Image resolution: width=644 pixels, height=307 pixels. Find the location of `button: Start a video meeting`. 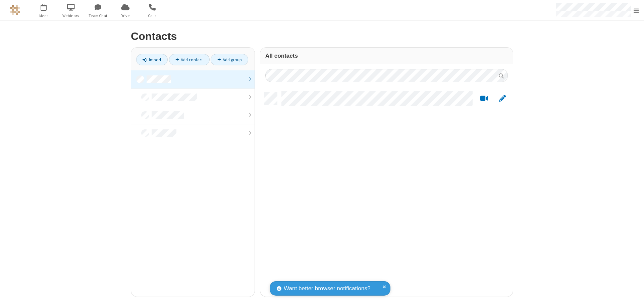

button: Start a video meeting is located at coordinates (484, 98).